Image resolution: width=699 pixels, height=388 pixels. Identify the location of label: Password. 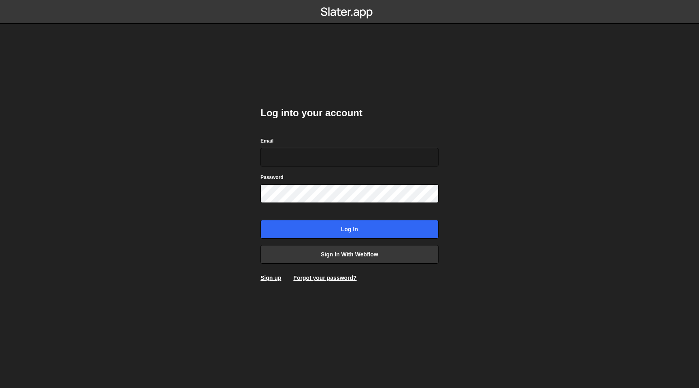
(272, 177).